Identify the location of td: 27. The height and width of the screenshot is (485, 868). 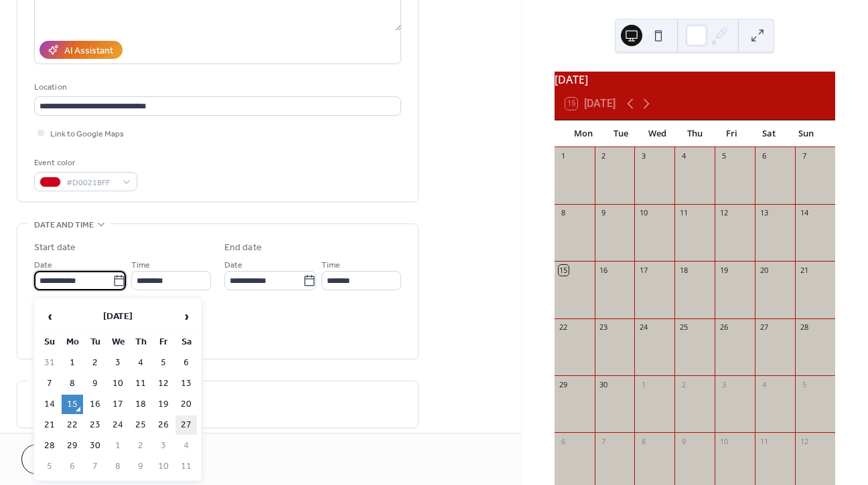
(186, 425).